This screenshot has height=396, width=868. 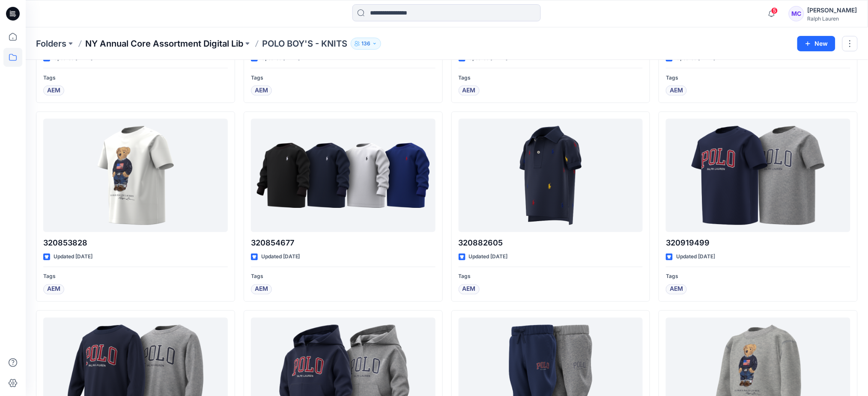 What do you see at coordinates (758, 243) in the screenshot?
I see `p: 320919499` at bounding box center [758, 243].